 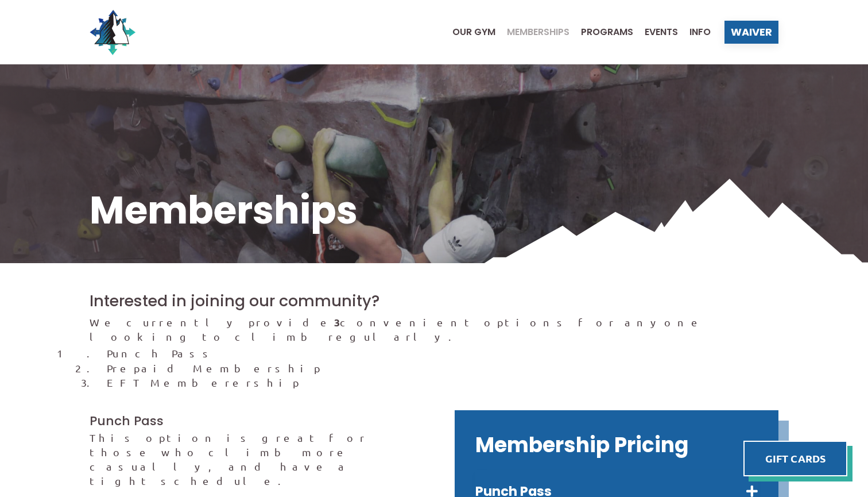 I want to click on span: Info, so click(x=700, y=32).